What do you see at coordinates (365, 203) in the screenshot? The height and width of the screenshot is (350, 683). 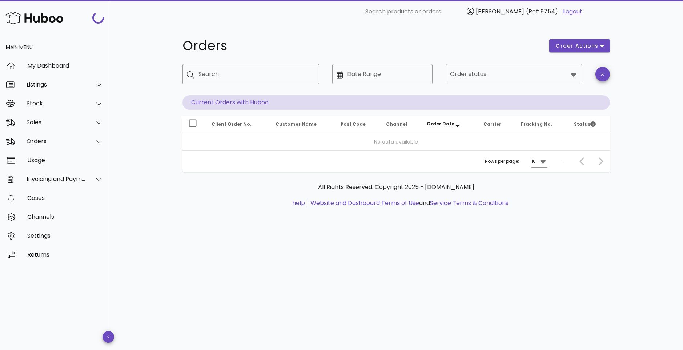 I see `a: Website and Dashboard Terms of Use` at bounding box center [365, 203].